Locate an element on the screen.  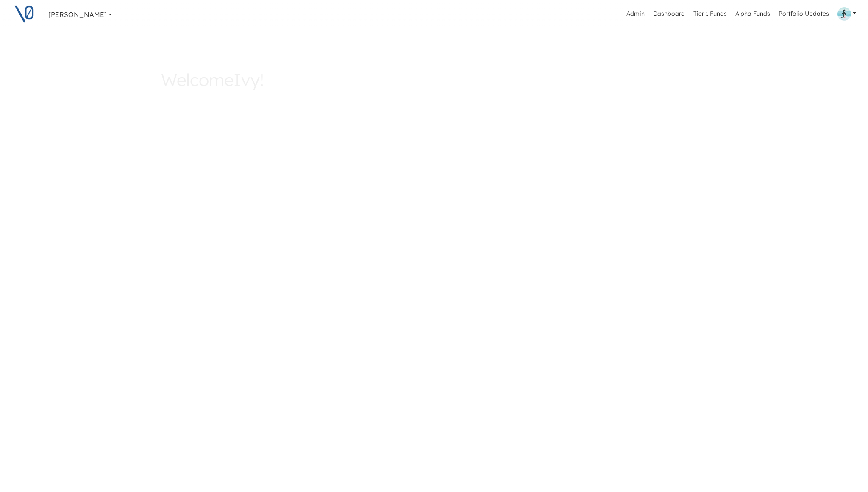
img: Profile is located at coordinates (844, 14).